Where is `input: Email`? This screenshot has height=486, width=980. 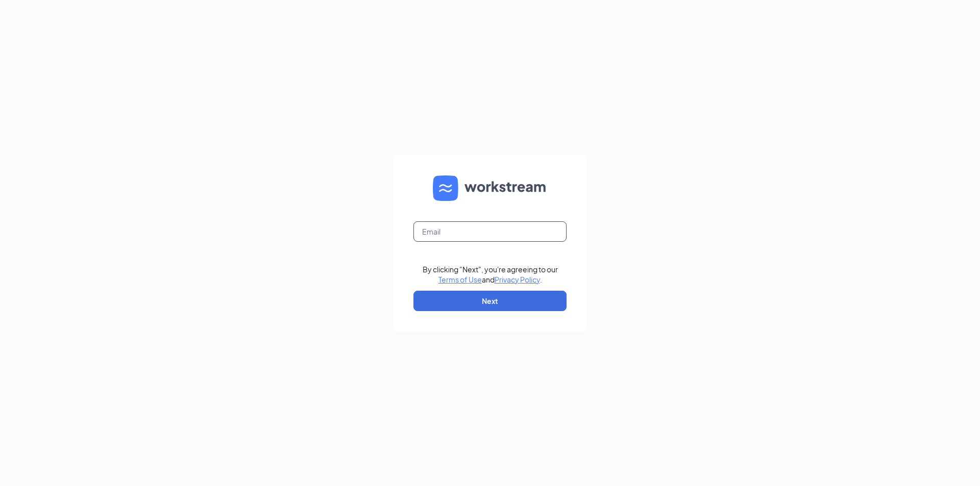
input: Email is located at coordinates (490, 231).